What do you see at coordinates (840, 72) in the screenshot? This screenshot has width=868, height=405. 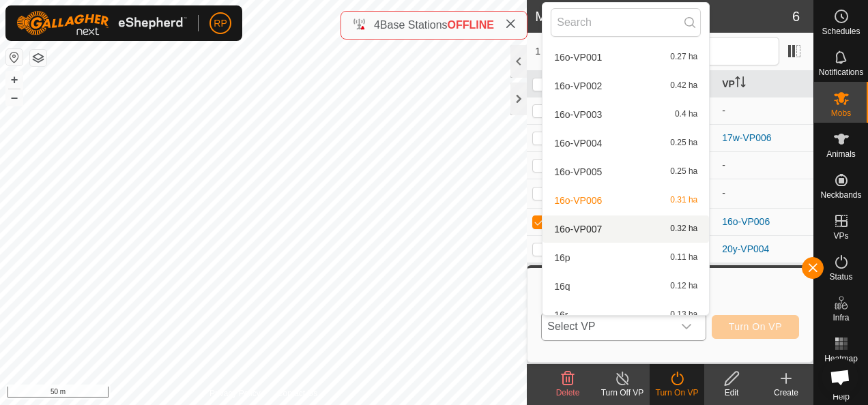 I see `span: Notifications` at bounding box center [840, 72].